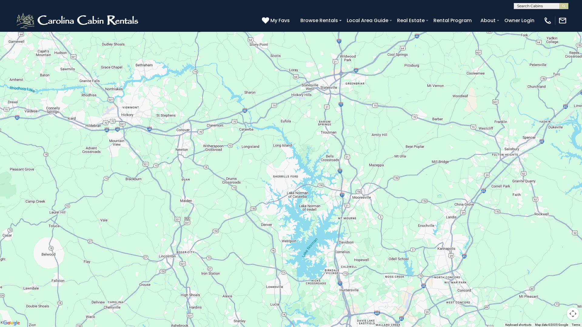 This screenshot has height=327, width=582. I want to click on span: My Favs, so click(280, 20).